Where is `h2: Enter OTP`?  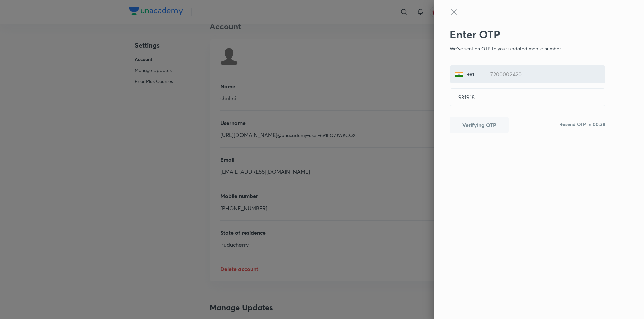 h2: Enter OTP is located at coordinates (527, 34).